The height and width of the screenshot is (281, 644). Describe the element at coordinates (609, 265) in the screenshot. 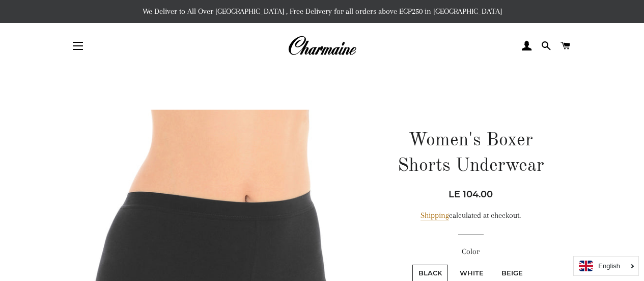

I see `i: English` at that location.